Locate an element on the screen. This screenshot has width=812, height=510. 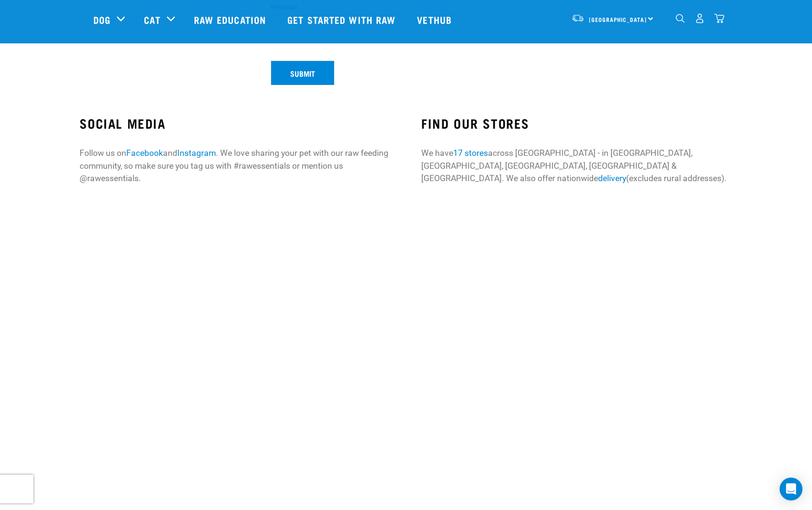
a: Instagram is located at coordinates (196, 153).